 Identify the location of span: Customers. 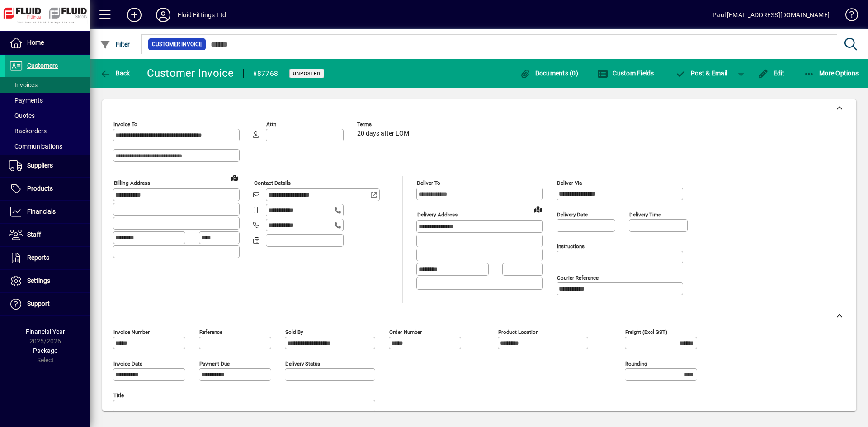
(42, 65).